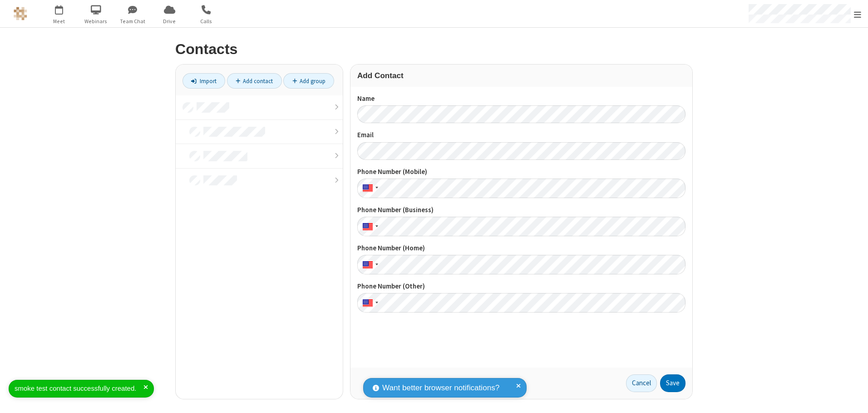  I want to click on label: Phone Number (Mobile), so click(521, 172).